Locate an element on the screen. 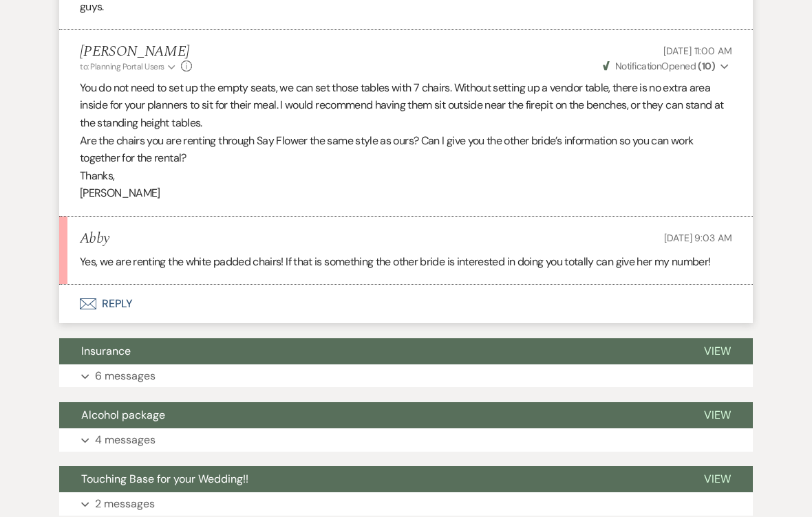 This screenshot has height=517, width=812. p: You do not need to set up the empty seats, we can set those tables with 7 chairs. Without setting... is located at coordinates (406, 105).